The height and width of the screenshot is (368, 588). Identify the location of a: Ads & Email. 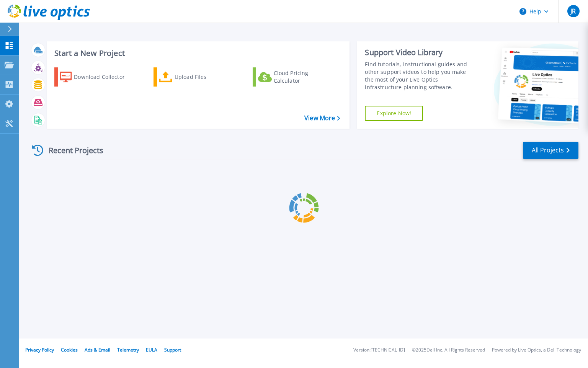
(97, 350).